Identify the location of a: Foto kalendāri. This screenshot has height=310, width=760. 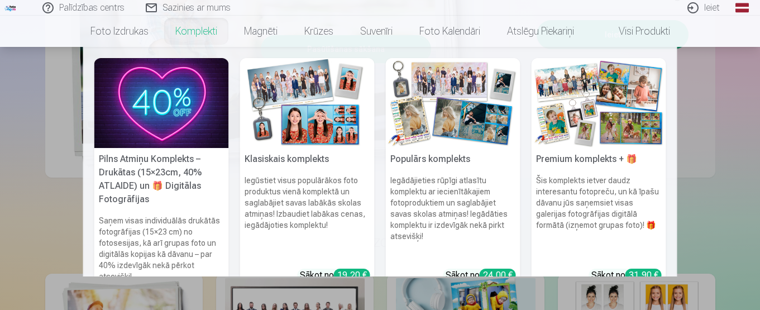
(450, 31).